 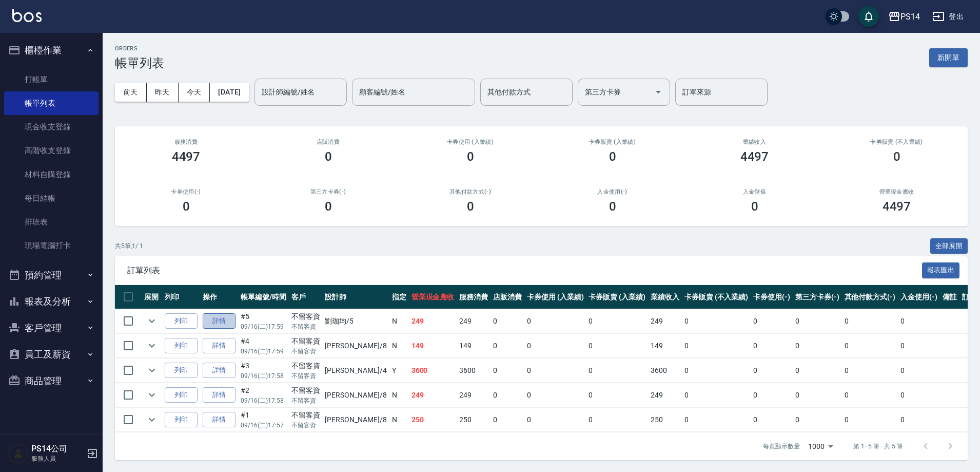 I want to click on td: 劉珈均 /5, so click(x=356, y=321).